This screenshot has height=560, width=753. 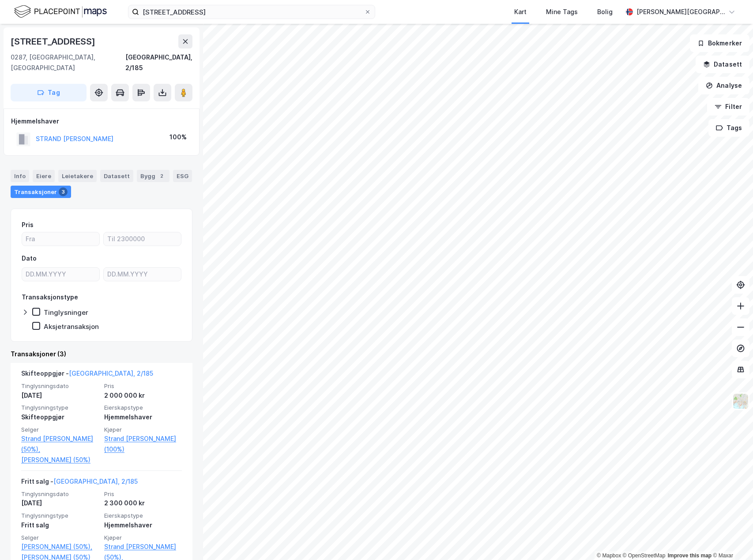 What do you see at coordinates (60, 525) in the screenshot?
I see `div: Fritt salg` at bounding box center [60, 525].